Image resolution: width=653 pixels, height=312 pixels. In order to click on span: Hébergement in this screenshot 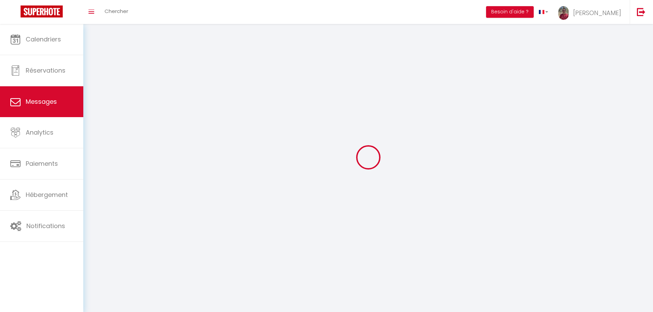, I will do `click(47, 195)`.